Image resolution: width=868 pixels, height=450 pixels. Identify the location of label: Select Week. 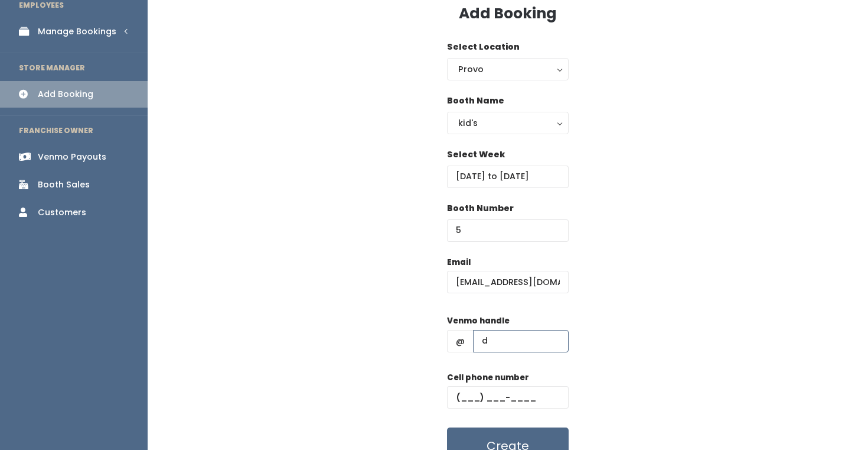
(476, 154).